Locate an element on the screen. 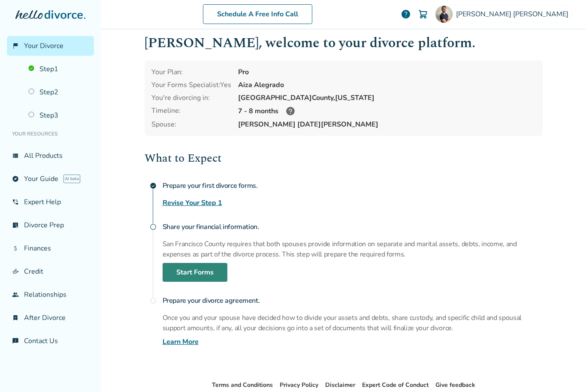 The height and width of the screenshot is (392, 586). a: Learn More is located at coordinates (181, 342).